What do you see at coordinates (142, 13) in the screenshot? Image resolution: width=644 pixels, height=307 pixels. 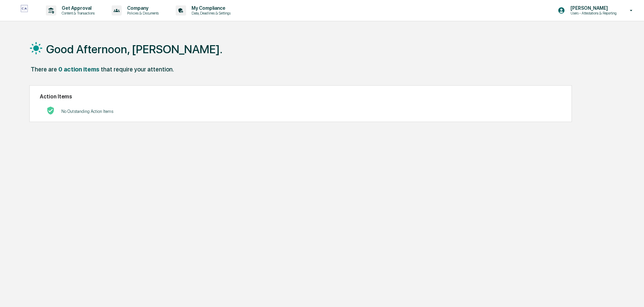 I see `p: Policies & Documents` at bounding box center [142, 13].